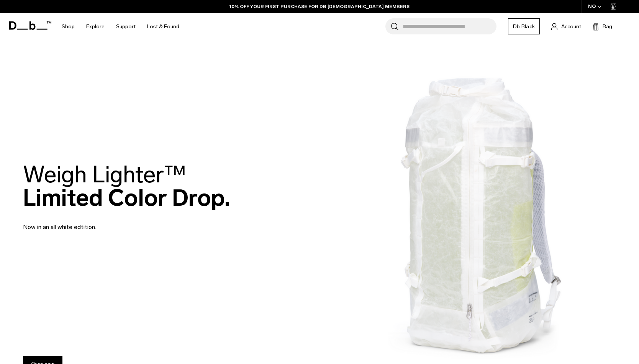 The height and width of the screenshot is (364, 639). Describe the element at coordinates (68, 26) in the screenshot. I see `a: Shop` at that location.